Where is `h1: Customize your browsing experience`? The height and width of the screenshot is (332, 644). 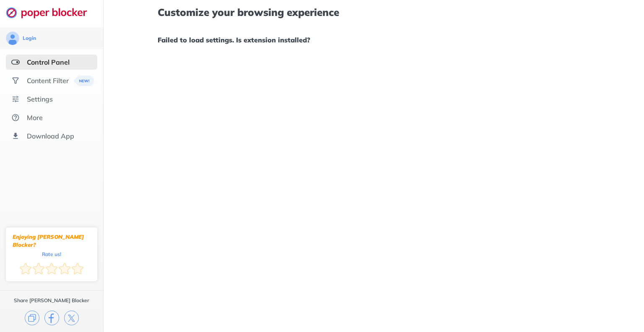
h1: Customize your browsing experience is located at coordinates (374, 12).